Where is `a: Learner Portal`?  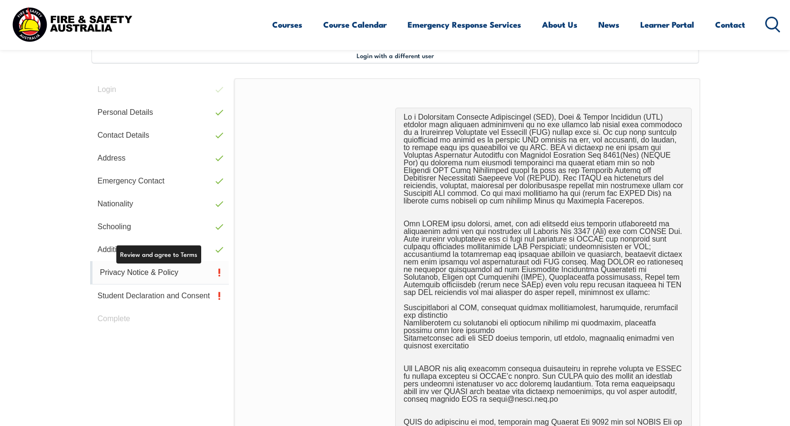
a: Learner Portal is located at coordinates (667, 24).